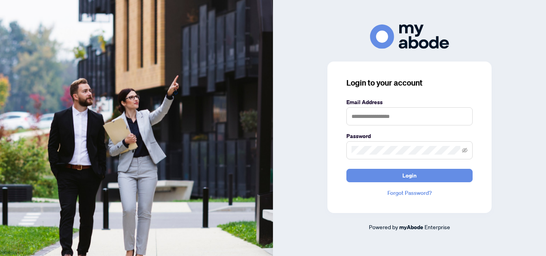 The image size is (546, 256). Describe the element at coordinates (437, 227) in the screenshot. I see `span: Enterprise` at that location.